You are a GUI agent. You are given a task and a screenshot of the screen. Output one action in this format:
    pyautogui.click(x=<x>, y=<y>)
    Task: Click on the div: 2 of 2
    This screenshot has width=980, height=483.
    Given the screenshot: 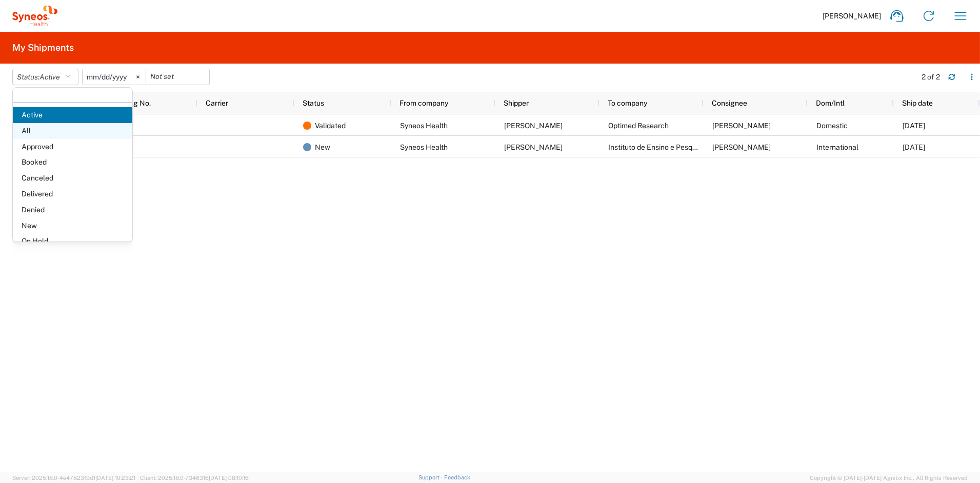 What is the action you would take?
    pyautogui.click(x=931, y=77)
    